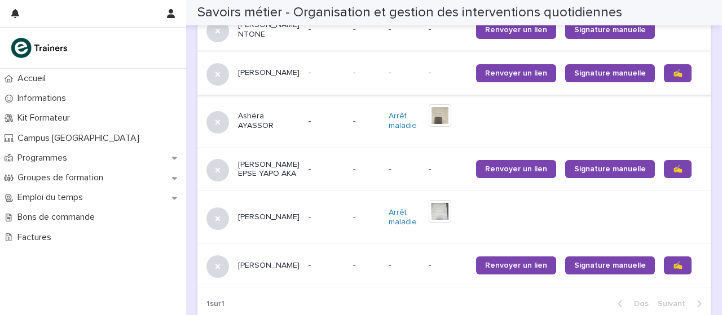 The height and width of the screenshot is (315, 722). What do you see at coordinates (60, 178) in the screenshot?
I see `font: Groupes de formation` at bounding box center [60, 178].